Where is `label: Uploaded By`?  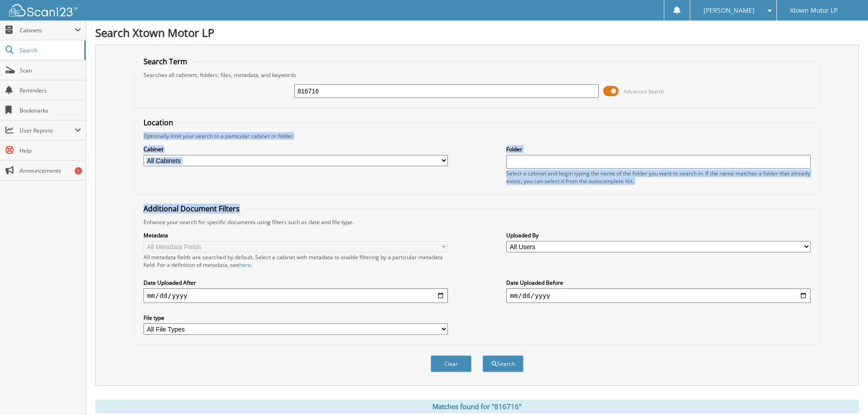
label: Uploaded By is located at coordinates (659, 235).